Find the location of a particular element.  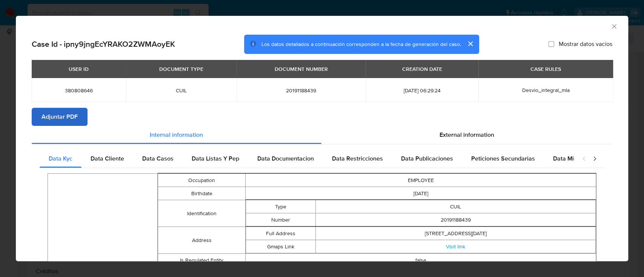

span: Data Minoridad is located at coordinates (574, 158).